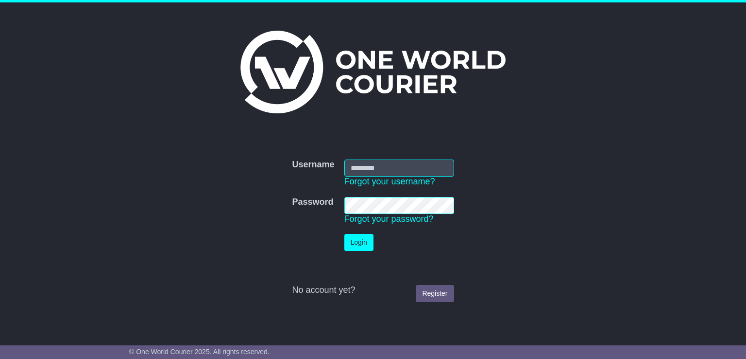  Describe the element at coordinates (390, 181) in the screenshot. I see `a: Forgot your username?` at that location.